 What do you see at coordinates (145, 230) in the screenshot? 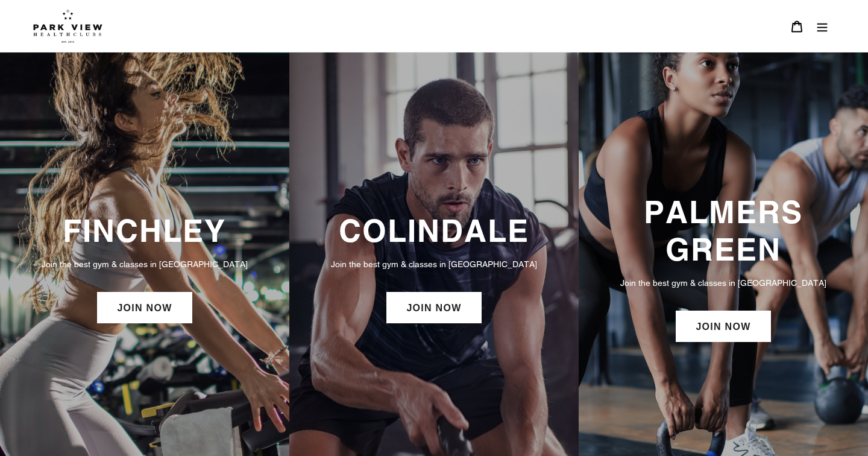
I see `h3: FINCHLEY` at bounding box center [145, 230].